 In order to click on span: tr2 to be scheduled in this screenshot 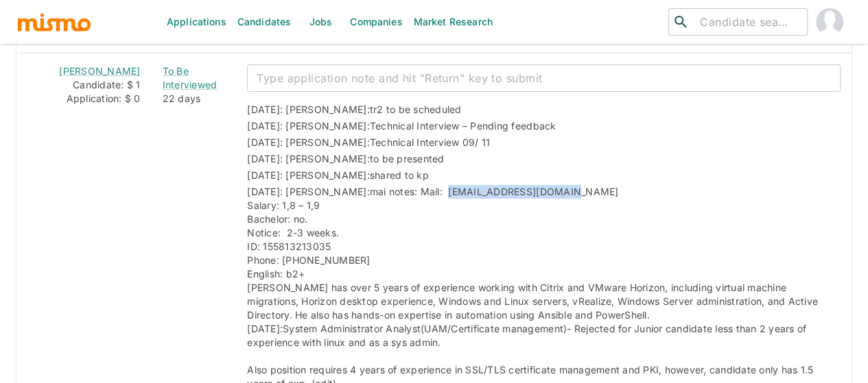, I will do `click(416, 109)`.